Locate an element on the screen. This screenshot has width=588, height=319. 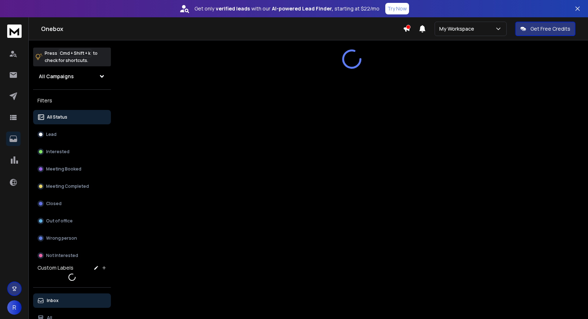
button: Not Interested is located at coordinates (72, 255).